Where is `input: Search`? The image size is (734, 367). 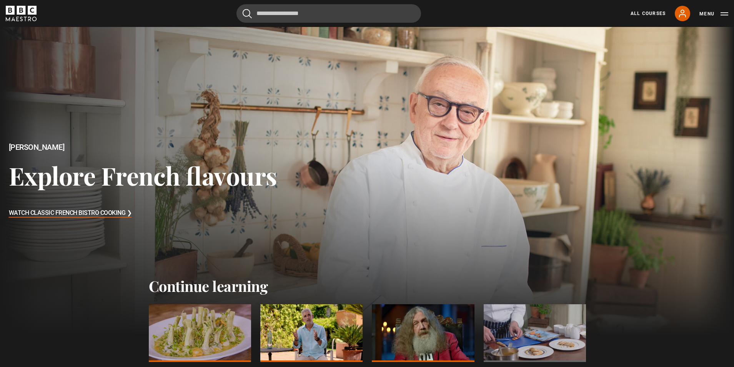 input: Search is located at coordinates (329, 13).